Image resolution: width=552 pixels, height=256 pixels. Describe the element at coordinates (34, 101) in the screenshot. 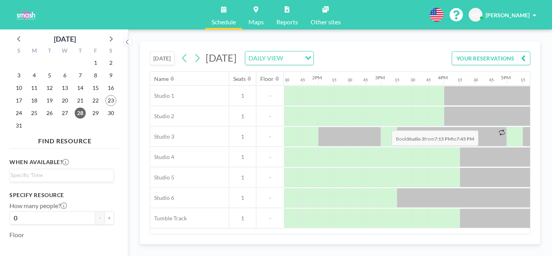

I see `span: Monday, August 18, 2025` at that location.